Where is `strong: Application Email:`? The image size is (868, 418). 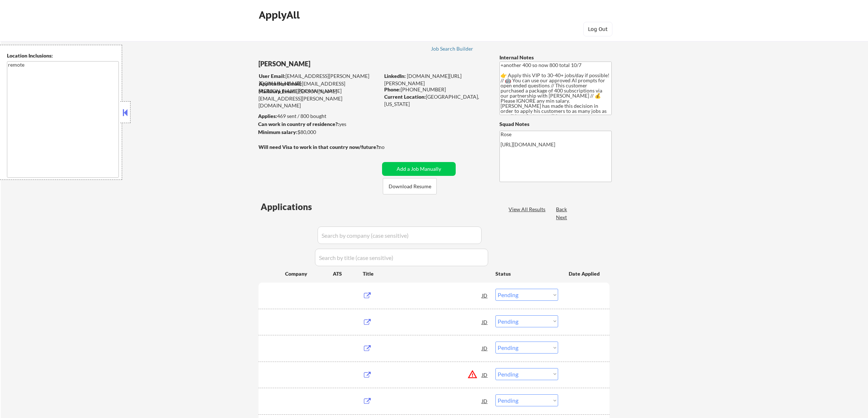
strong: Application Email: is located at coordinates (280, 84).